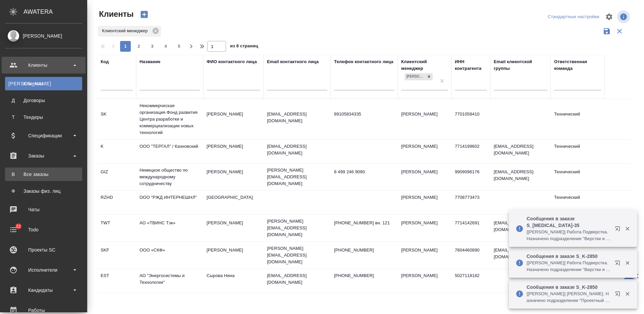 The width and height of the screenshot is (644, 314). I want to click on div: Спецификации, so click(43, 136).